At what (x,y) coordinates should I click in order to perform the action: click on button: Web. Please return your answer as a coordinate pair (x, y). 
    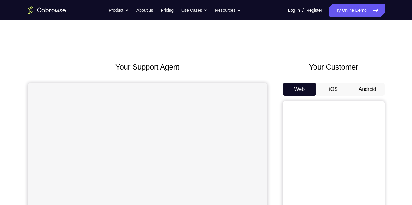
    Looking at the image, I should click on (300, 89).